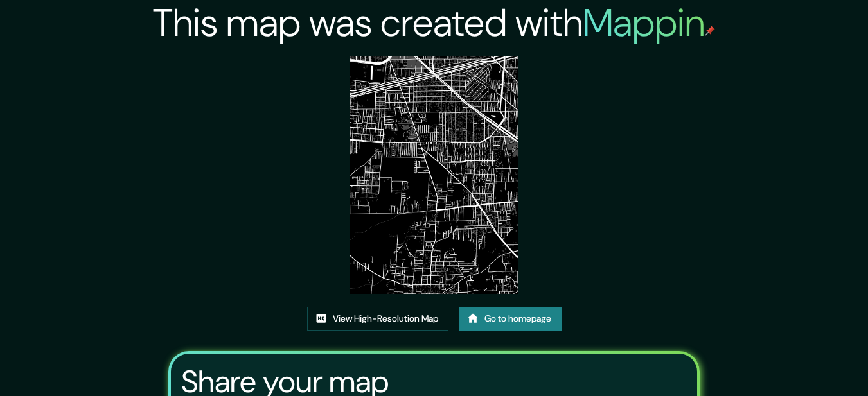  Describe the element at coordinates (378, 318) in the screenshot. I see `a: View High-Resolution Map` at that location.